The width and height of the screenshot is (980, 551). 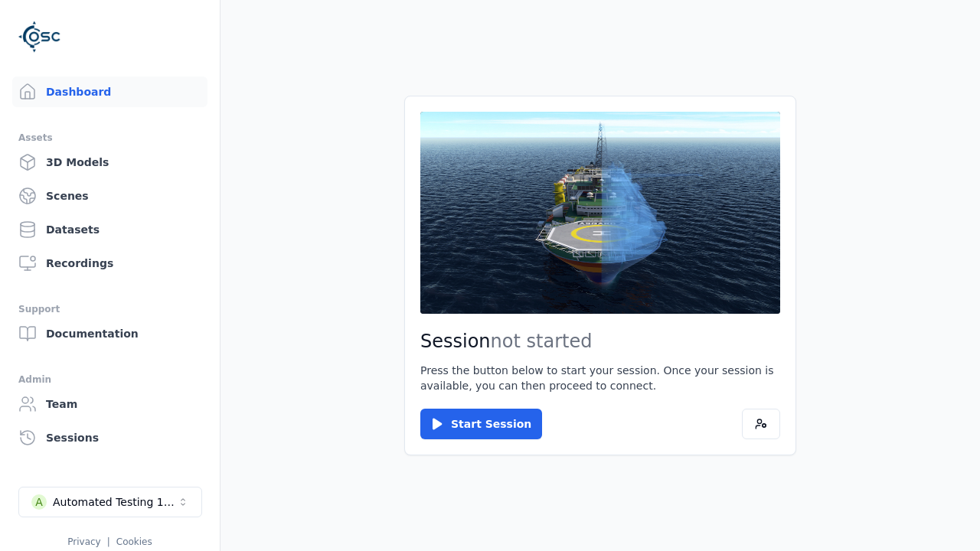 What do you see at coordinates (109, 379) in the screenshot?
I see `div: Admin` at bounding box center [109, 379].